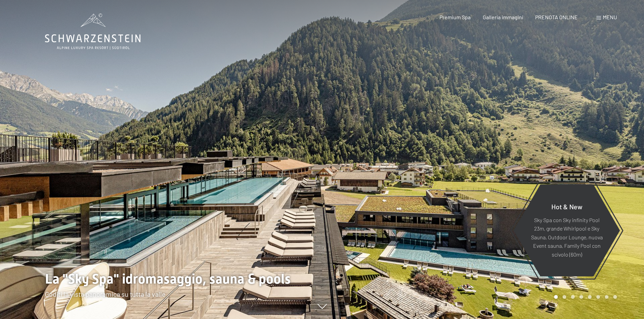 The height and width of the screenshot is (319, 644). I want to click on a: Premium Spa, so click(455, 17).